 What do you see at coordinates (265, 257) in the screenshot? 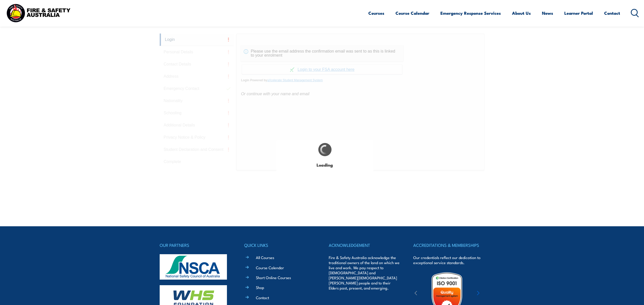
I see `a: All Courses` at bounding box center [265, 257].